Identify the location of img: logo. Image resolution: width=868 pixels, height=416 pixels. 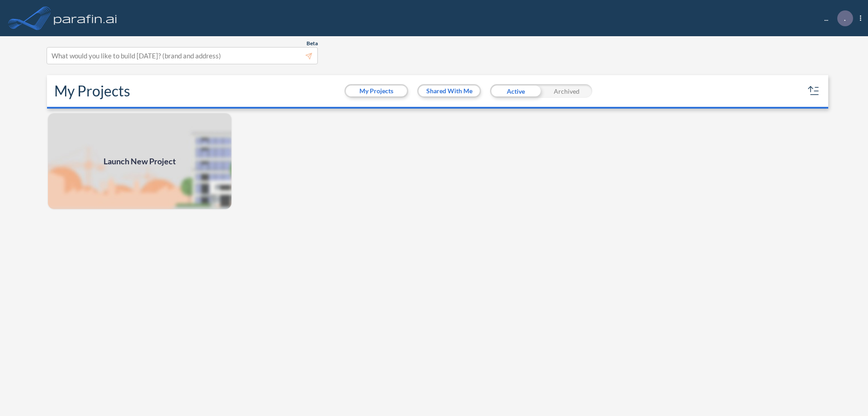
(86, 18).